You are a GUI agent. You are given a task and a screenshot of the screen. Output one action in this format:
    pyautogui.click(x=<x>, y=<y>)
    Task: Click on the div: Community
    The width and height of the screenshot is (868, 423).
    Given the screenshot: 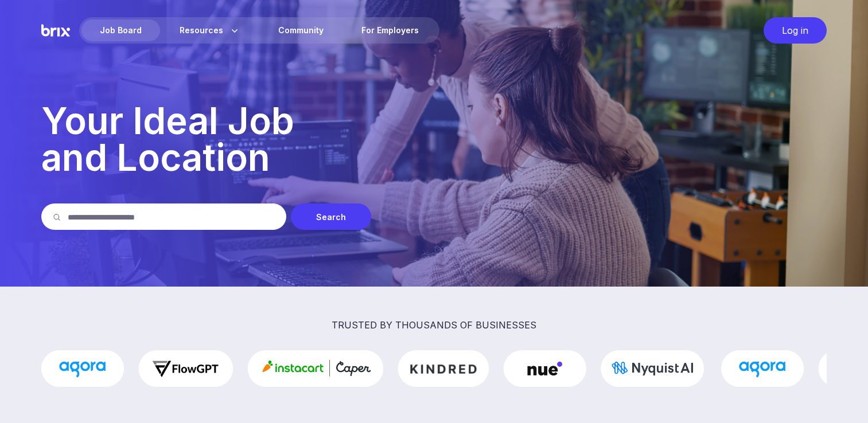 What is the action you would take?
    pyautogui.click(x=301, y=30)
    